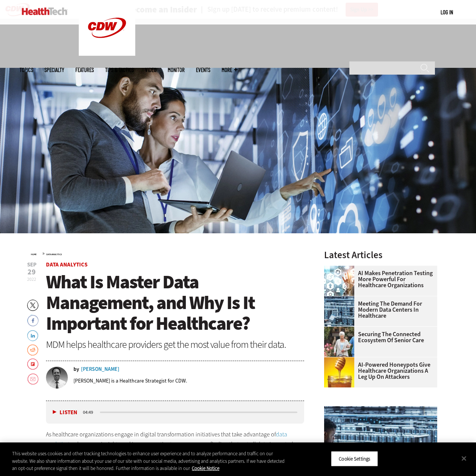  Describe the element at coordinates (206, 468) in the screenshot. I see `a: More information about your privacy` at that location.